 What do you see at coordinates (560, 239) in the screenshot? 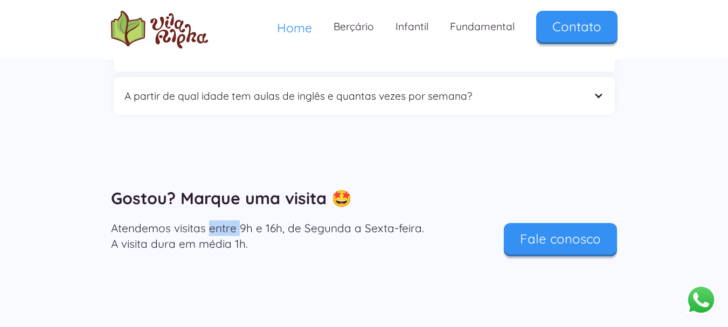
I see `a: Fale conosco` at bounding box center [560, 239].